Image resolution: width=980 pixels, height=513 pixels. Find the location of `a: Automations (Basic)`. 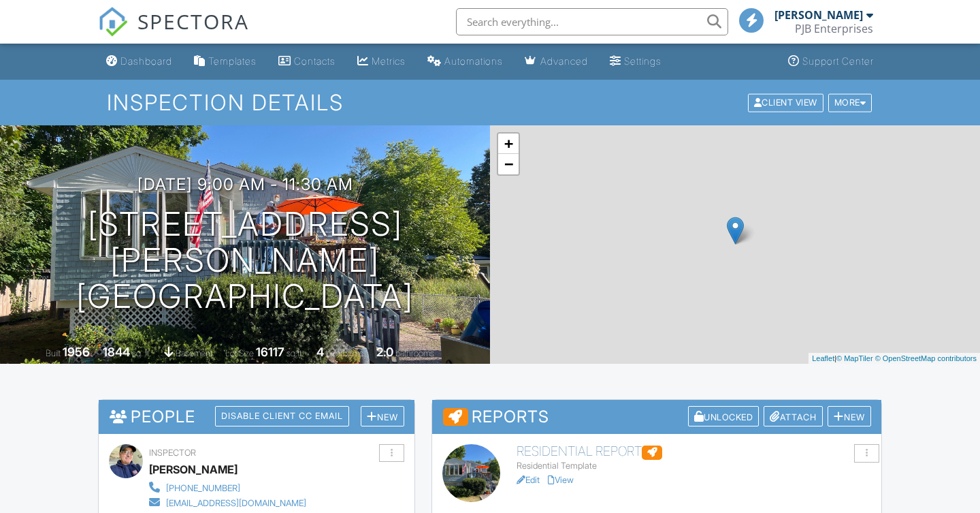

a: Automations (Basic) is located at coordinates (465, 61).